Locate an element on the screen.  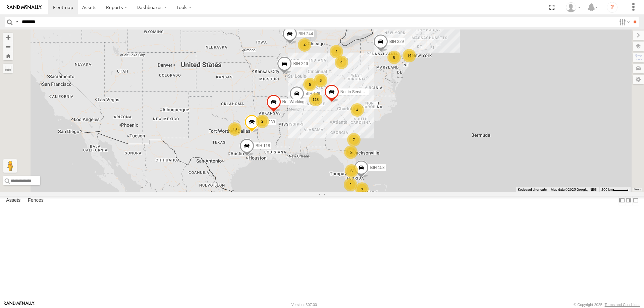
span: BIH 158 is located at coordinates (377, 168).